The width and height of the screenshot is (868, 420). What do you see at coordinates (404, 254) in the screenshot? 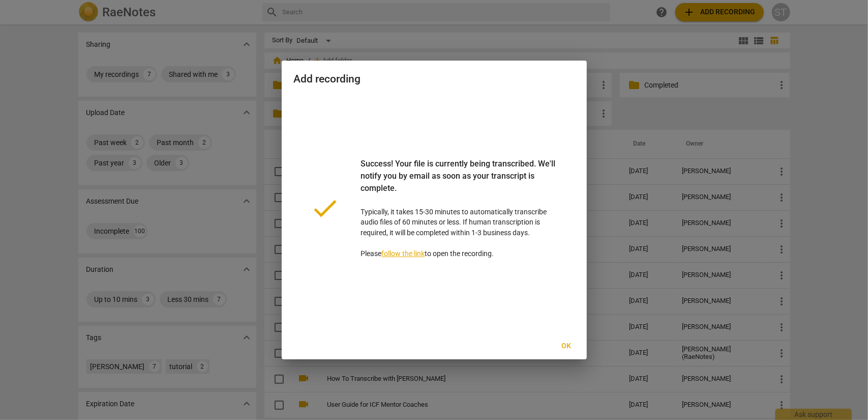
I see `a: follow the link` at bounding box center [404, 254].